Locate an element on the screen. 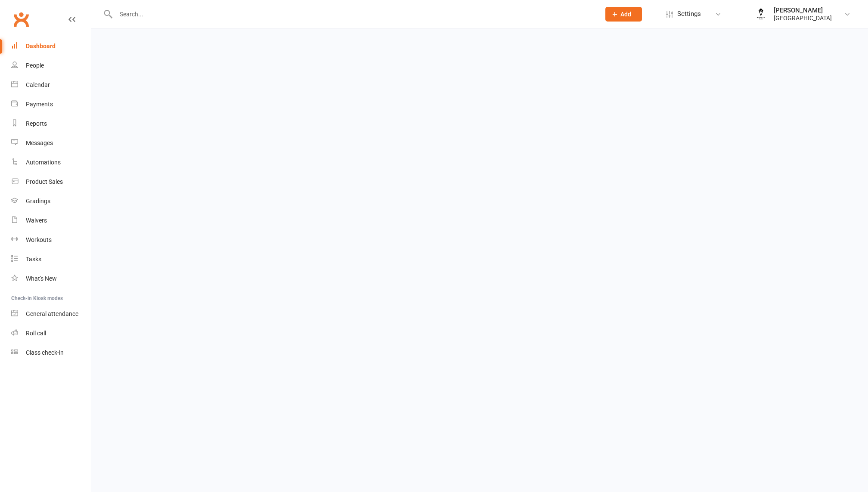  a: Clubworx is located at coordinates (21, 19).